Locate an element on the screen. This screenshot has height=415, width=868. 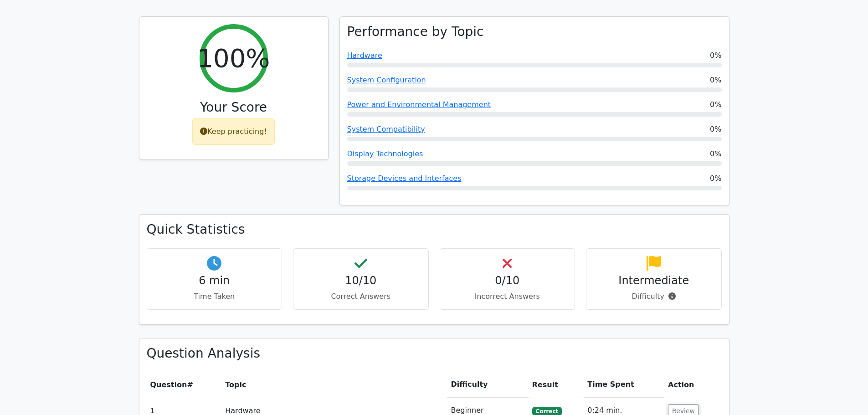
th: Action is located at coordinates (692, 385).